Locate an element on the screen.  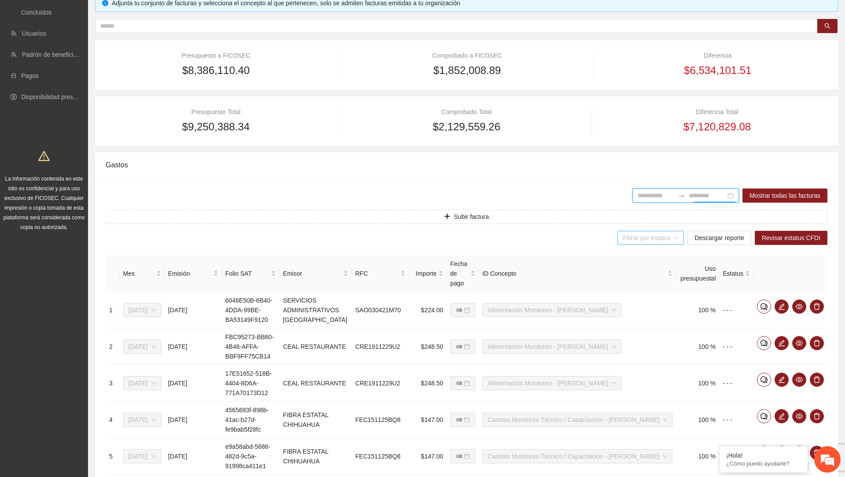
button: plusSubir factura is located at coordinates (467, 217).